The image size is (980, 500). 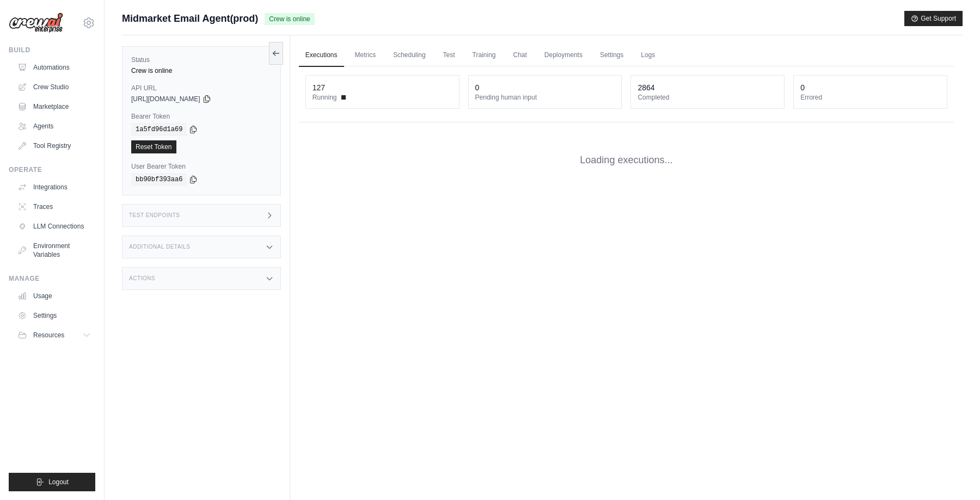 What do you see at coordinates (365, 55) in the screenshot?
I see `a: Metrics` at bounding box center [365, 55].